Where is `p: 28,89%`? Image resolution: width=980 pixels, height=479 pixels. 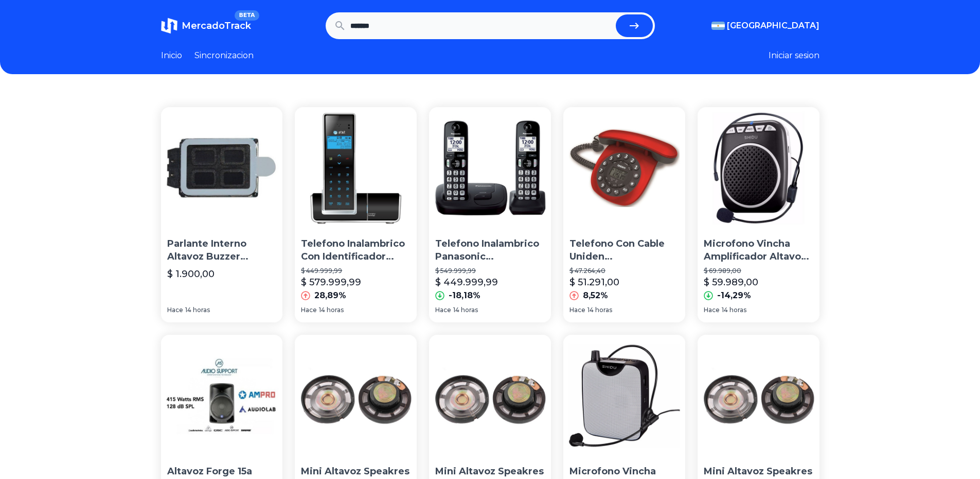
p: 28,89% is located at coordinates (330, 296).